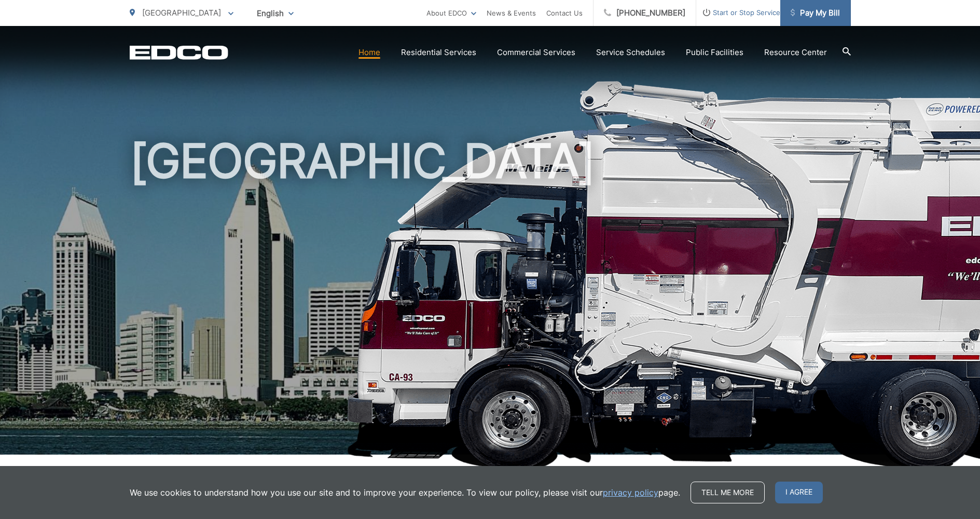 This screenshot has height=519, width=980. Describe the element at coordinates (405, 492) in the screenshot. I see `p: We use cookies to understand how you use our site and to improve your experience. To view our pol...` at that location.